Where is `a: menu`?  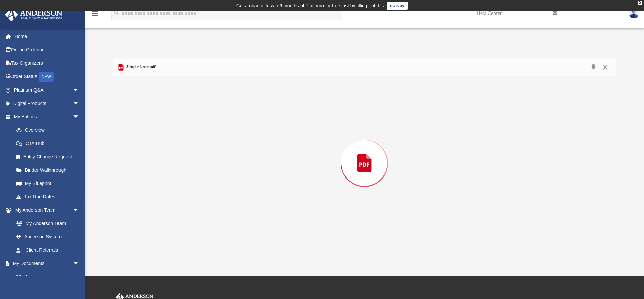
a: menu is located at coordinates (95, 15).